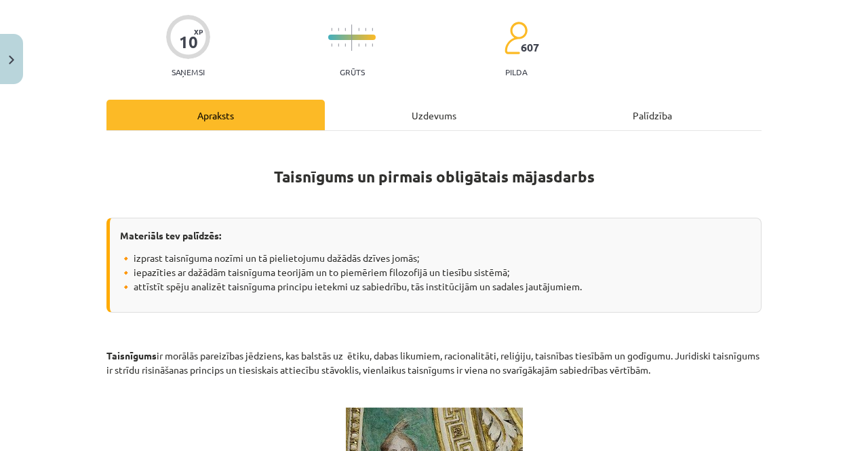 The height and width of the screenshot is (451, 868). Describe the element at coordinates (352, 37) in the screenshot. I see `img: icon-long-line-d9ea69661e0d244f92f715978eff75569469978d946b2353a9bb055b3ed8787d.svg` at that location.